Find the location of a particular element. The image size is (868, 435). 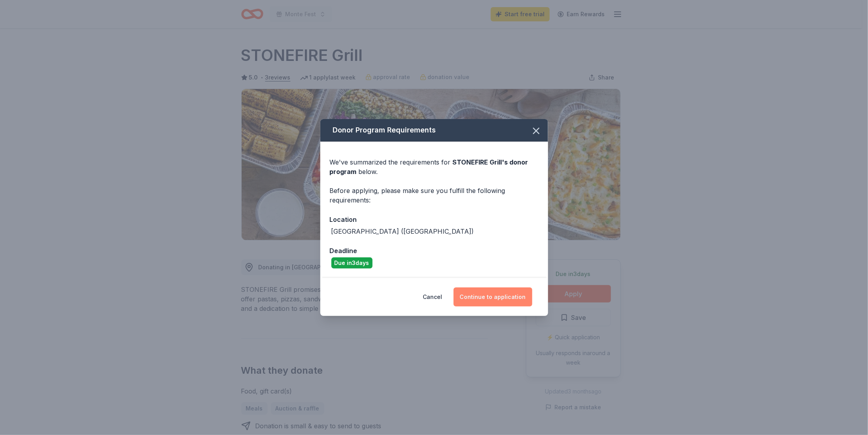

div: Before applying, please make sure you fulfill the following requirements: is located at coordinates (434, 195).